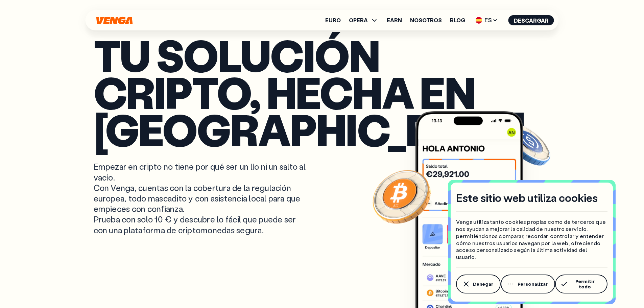  What do you see at coordinates (394, 20) in the screenshot?
I see `a: Earn` at bounding box center [394, 20].